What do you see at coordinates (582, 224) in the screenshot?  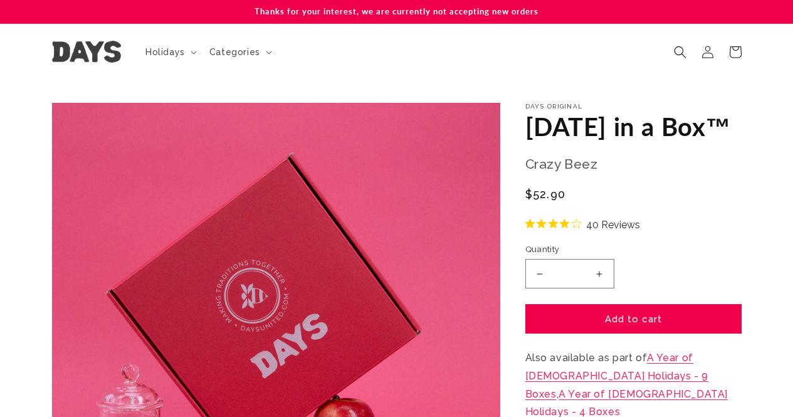 I see `button: Rated 3.9 out of 5 stars from 40 reviews. Jump to reviews.` at bounding box center [582, 224].